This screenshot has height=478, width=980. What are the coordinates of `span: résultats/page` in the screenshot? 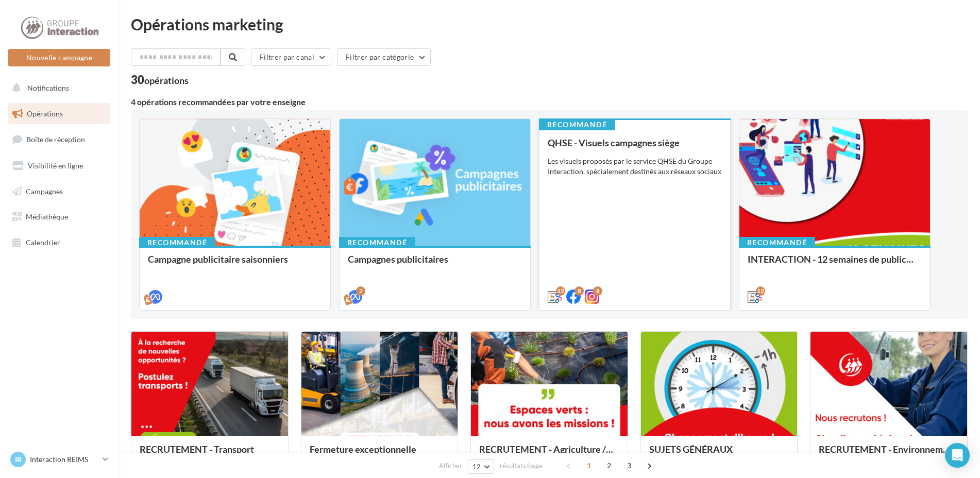 It's located at (521, 466).